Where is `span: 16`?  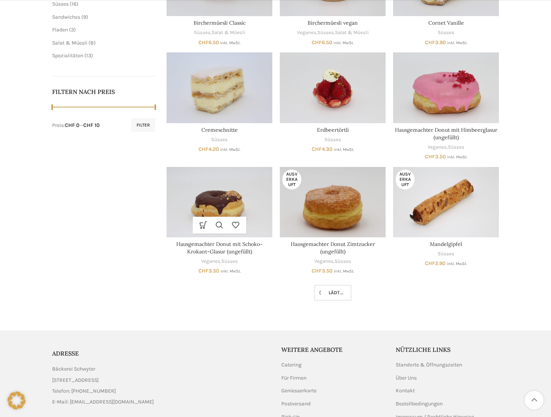
span: 16 is located at coordinates (74, 4).